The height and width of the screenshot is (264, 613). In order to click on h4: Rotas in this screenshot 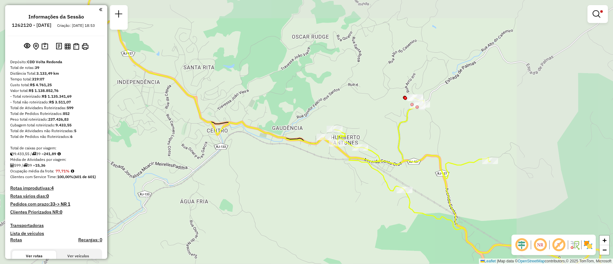, I will do `click(16, 240)`.